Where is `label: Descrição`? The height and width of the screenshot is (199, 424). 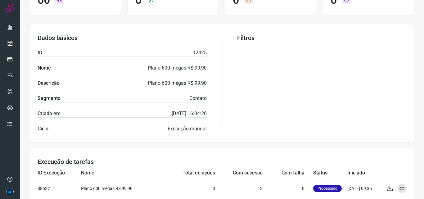 label: Descrição is located at coordinates (48, 83).